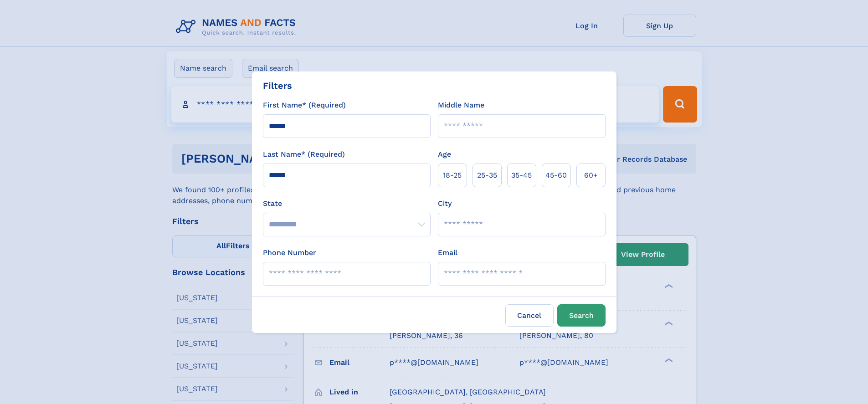 The height and width of the screenshot is (404, 868). What do you see at coordinates (452, 175) in the screenshot?
I see `span: 18‑25` at bounding box center [452, 175].